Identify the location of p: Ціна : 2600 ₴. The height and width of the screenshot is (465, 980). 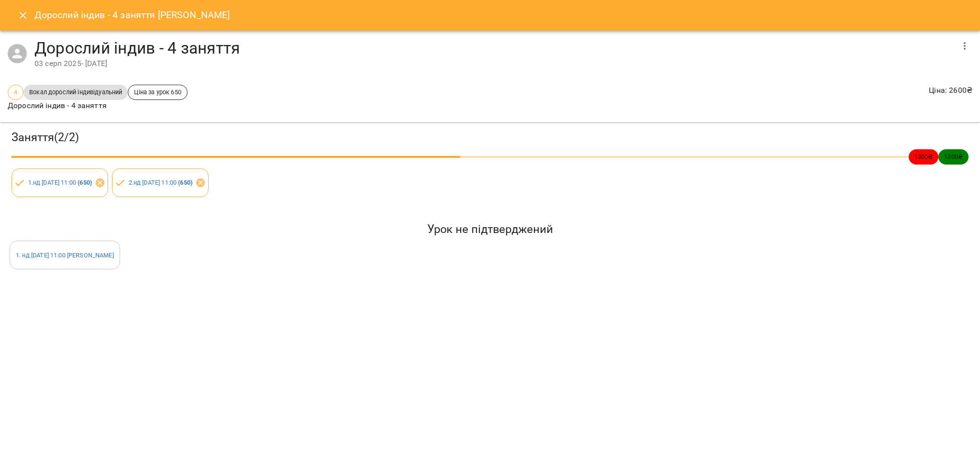
(950, 90).